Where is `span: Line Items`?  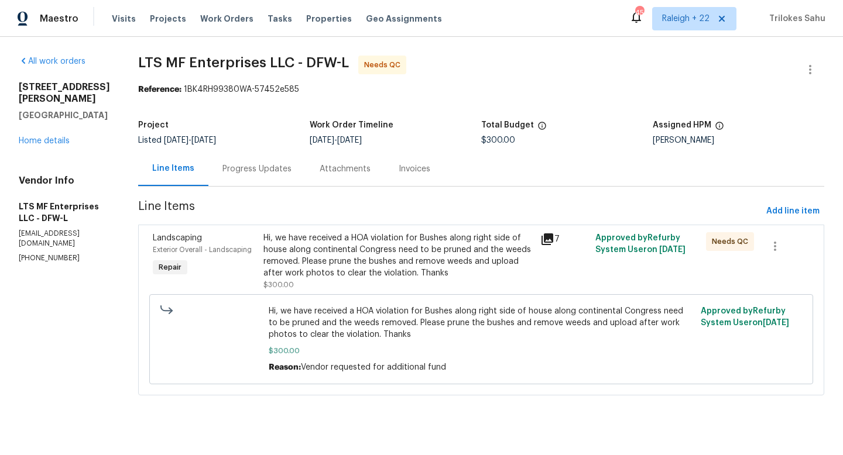 span: Line Items is located at coordinates (449, 211).